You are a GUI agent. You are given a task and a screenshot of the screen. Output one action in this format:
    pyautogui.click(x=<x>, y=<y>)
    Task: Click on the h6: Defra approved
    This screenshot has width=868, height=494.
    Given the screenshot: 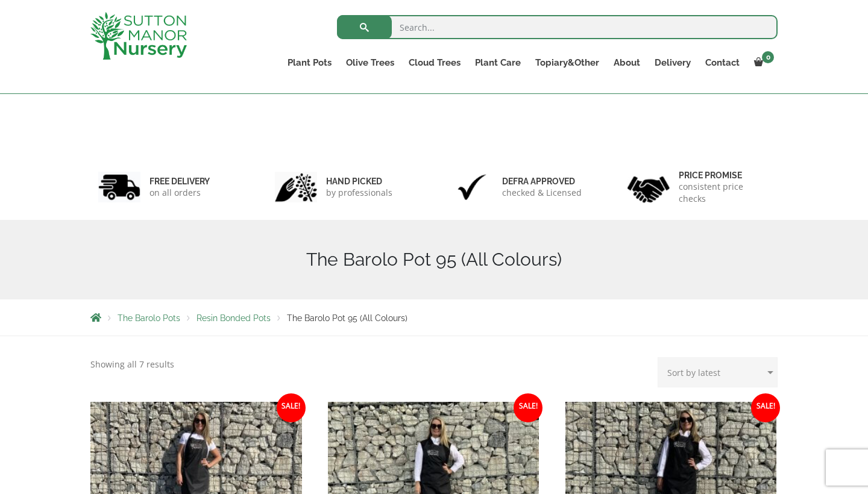 What is the action you would take?
    pyautogui.click(x=542, y=182)
    